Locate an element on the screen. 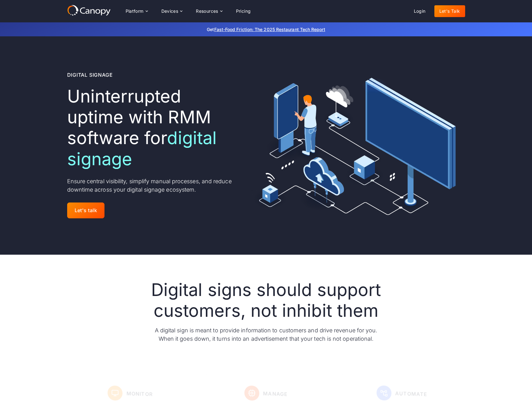 Image resolution: width=532 pixels, height=405 pixels. div: Manage is located at coordinates (275, 393).